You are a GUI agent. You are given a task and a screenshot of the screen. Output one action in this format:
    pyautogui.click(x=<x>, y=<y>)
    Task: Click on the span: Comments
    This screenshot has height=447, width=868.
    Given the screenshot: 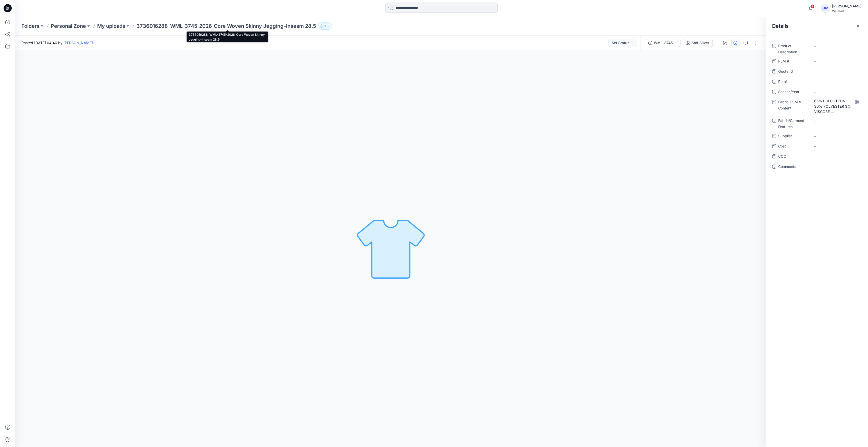 What is the action you would take?
    pyautogui.click(x=793, y=167)
    